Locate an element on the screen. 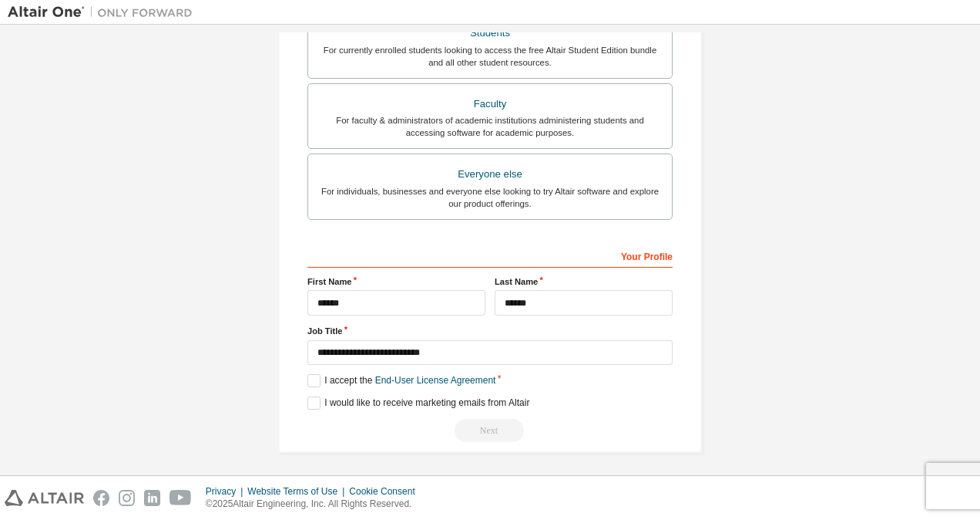  img: youtube.svg is located at coordinates (180, 497).